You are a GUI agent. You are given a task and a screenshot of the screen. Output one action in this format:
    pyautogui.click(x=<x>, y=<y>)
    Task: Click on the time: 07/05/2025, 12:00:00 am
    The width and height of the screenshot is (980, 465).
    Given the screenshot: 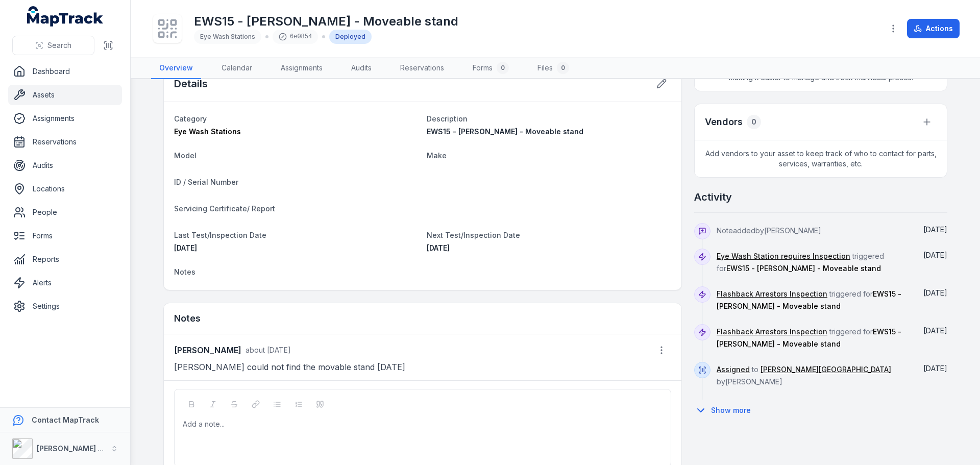 What is the action you would take?
    pyautogui.click(x=186, y=248)
    